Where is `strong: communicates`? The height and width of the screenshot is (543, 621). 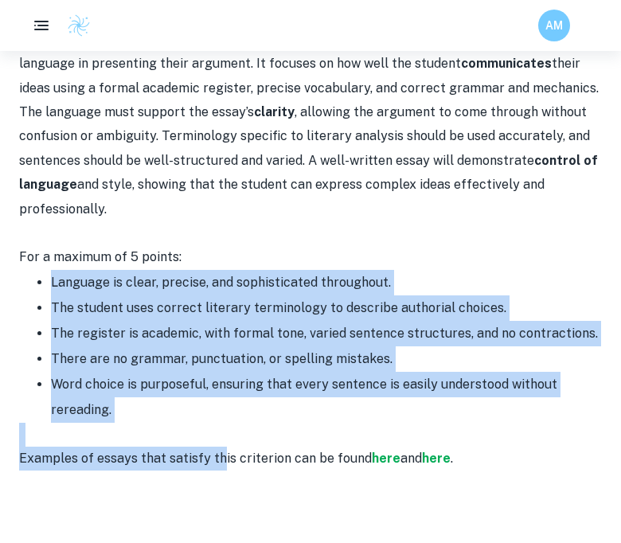
strong: communicates is located at coordinates (506, 63).